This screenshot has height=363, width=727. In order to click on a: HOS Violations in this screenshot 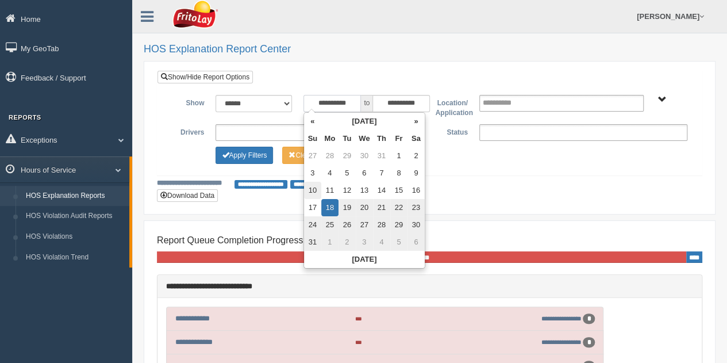, I will do `click(75, 237)`.